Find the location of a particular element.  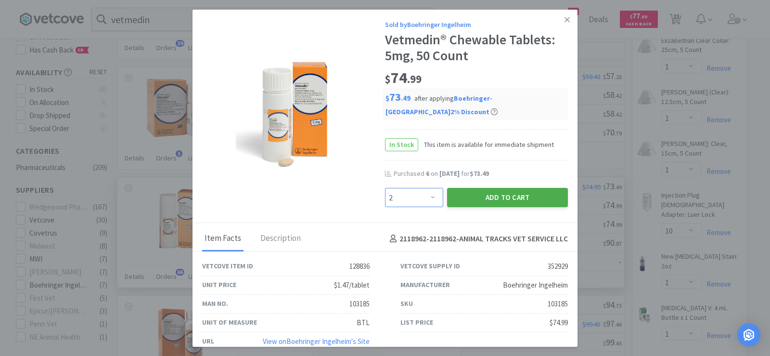

div: BTL is located at coordinates (363, 323).